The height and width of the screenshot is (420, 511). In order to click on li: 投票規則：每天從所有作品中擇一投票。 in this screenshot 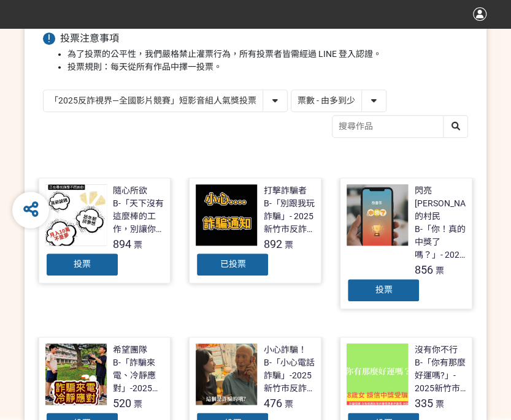, I will do `click(268, 67)`.